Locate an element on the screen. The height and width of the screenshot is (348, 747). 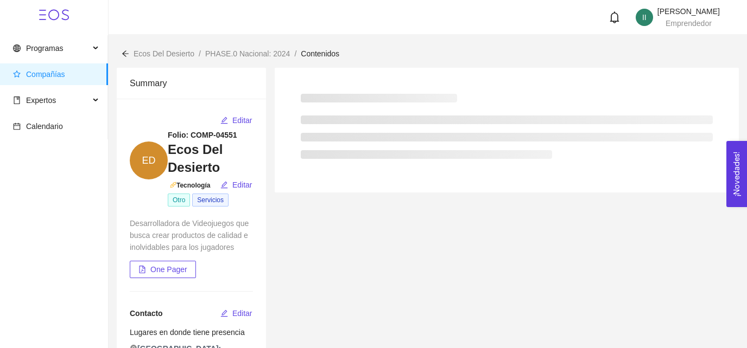
span: II is located at coordinates (644, 17).